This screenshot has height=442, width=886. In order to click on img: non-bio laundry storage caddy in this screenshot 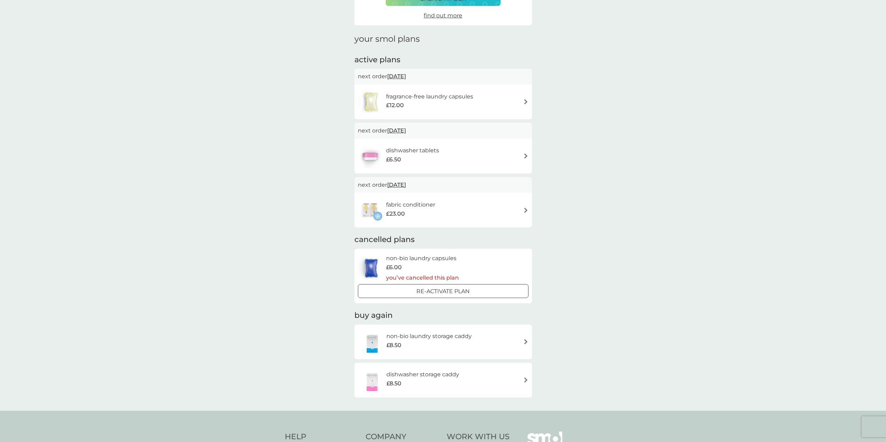, I will do `click(372, 342)`.